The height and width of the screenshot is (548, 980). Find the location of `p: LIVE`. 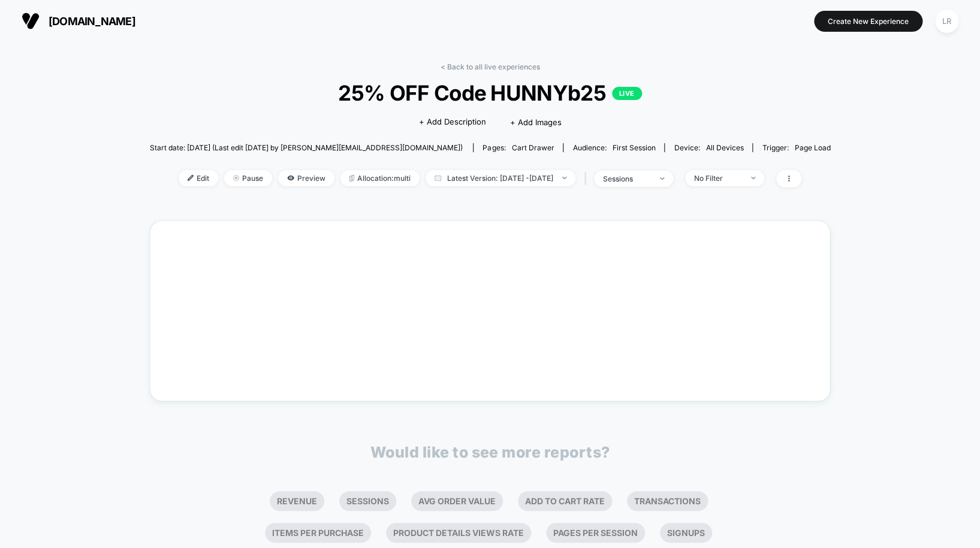

p: LIVE is located at coordinates (627, 94).